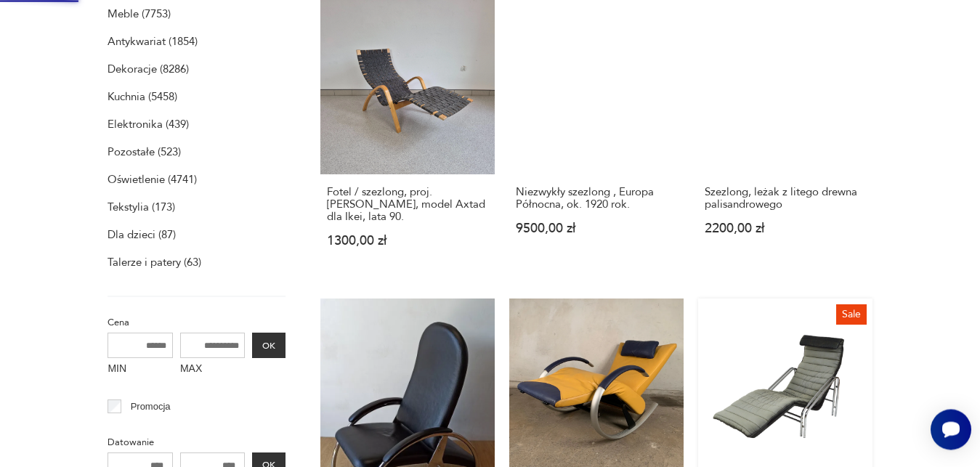  I want to click on p: Oświetlenie (4741), so click(152, 180).